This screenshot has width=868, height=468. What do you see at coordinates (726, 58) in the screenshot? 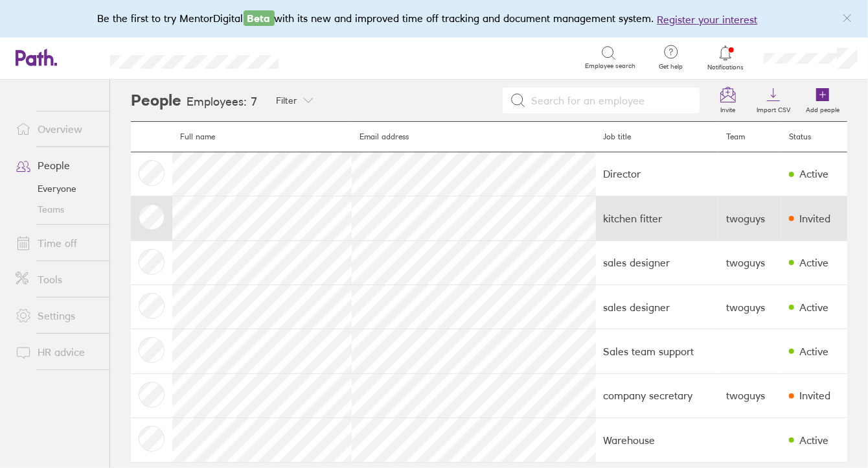
I see `a: Notifications` at bounding box center [726, 58].